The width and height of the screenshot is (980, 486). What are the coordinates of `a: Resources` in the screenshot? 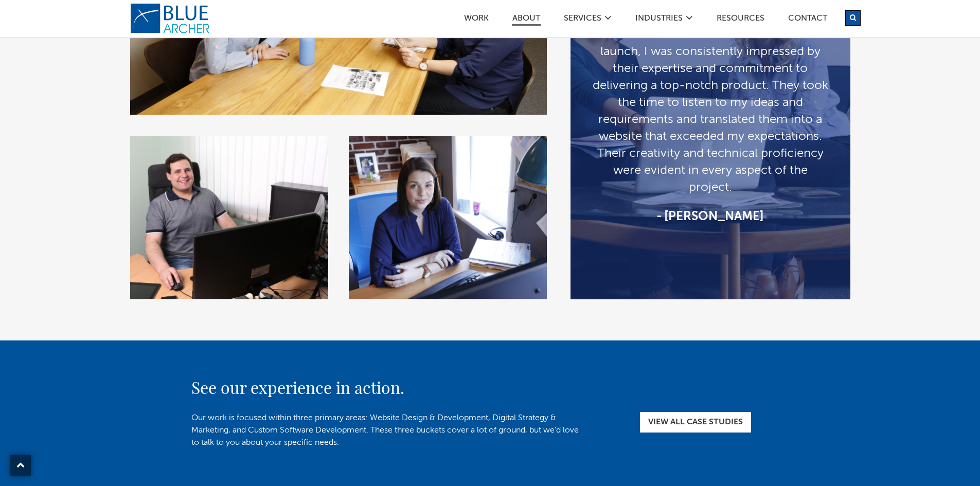 It's located at (740, 20).